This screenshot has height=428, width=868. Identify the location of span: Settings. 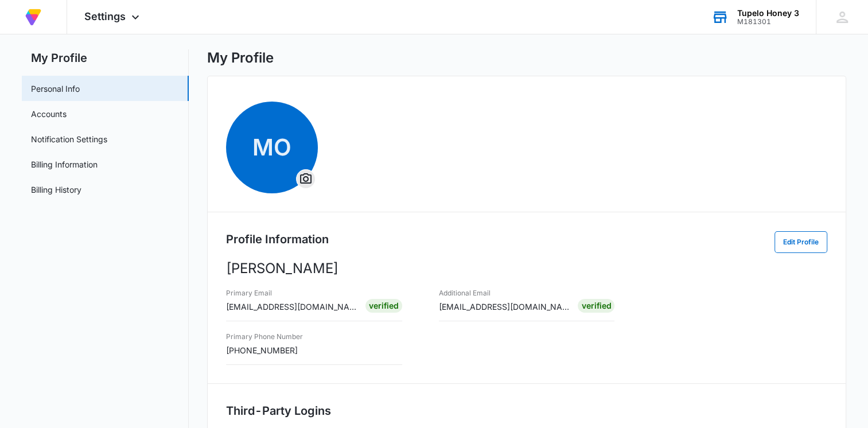
(105, 16).